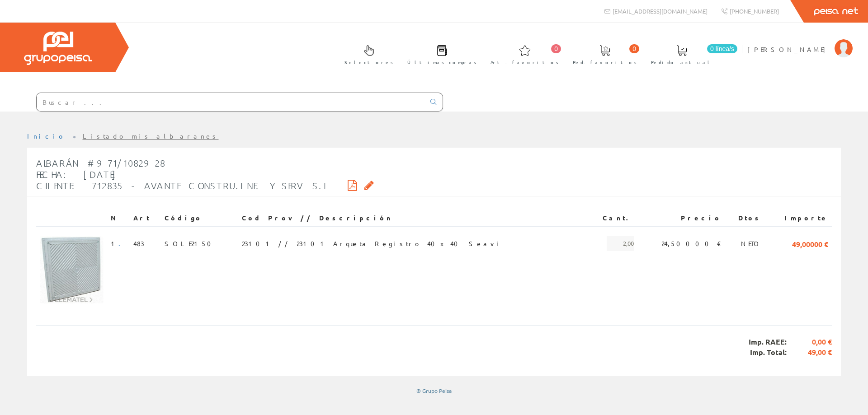 The image size is (868, 415). What do you see at coordinates (440, 54) in the screenshot?
I see `a: Últimas compras` at bounding box center [440, 54].